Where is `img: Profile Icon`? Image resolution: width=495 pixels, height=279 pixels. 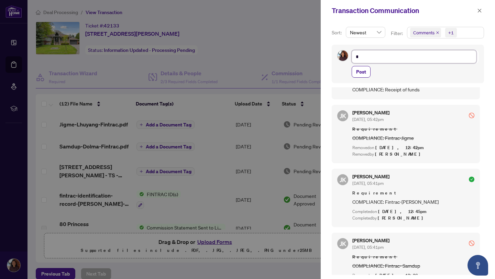 img: Profile Icon is located at coordinates (343, 56).